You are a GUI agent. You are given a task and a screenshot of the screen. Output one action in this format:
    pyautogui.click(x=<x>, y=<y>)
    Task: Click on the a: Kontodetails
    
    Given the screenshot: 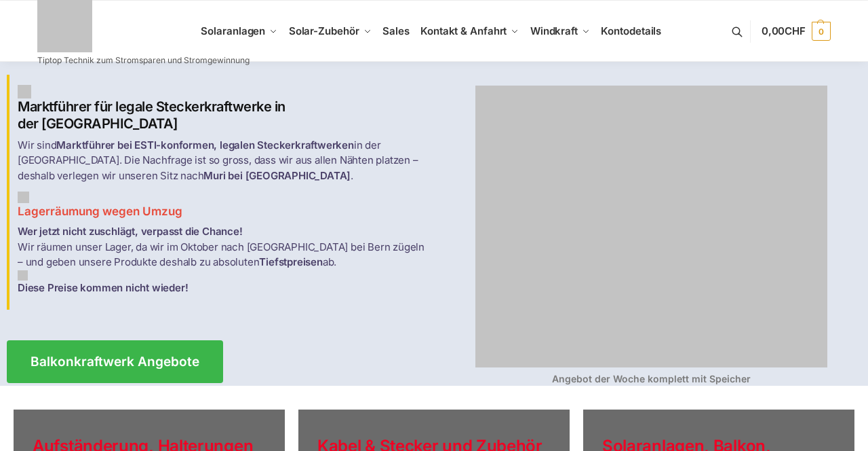 What is the action you would take?
    pyautogui.click(x=631, y=32)
    